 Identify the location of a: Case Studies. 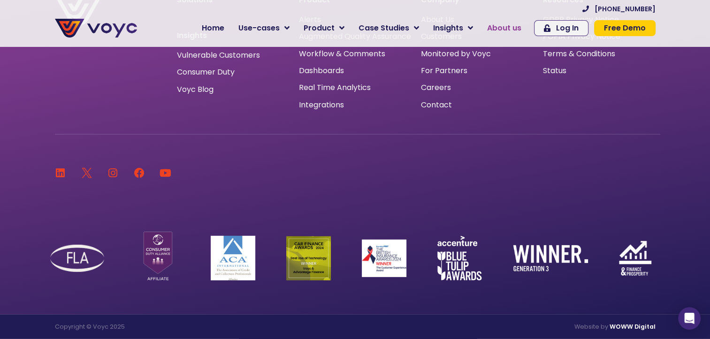
(389, 28).